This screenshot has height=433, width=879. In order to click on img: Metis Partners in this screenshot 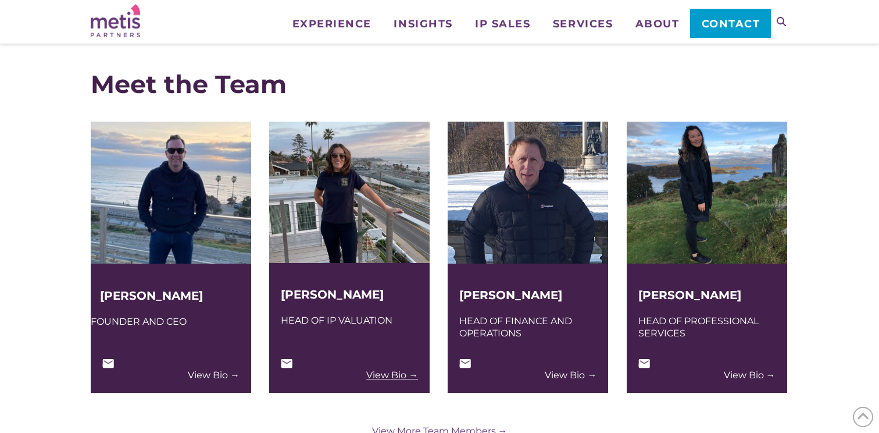, I will do `click(115, 20)`.